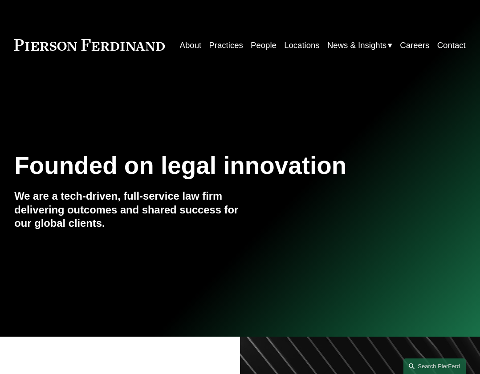 The image size is (480, 374). Describe the element at coordinates (191, 45) in the screenshot. I see `a: About` at that location.